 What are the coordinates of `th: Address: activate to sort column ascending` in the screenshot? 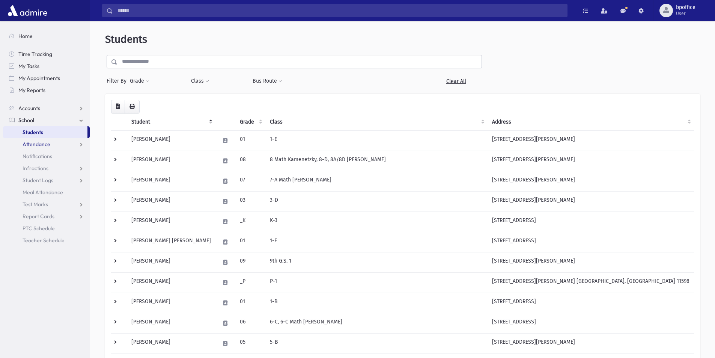 It's located at (591, 122).